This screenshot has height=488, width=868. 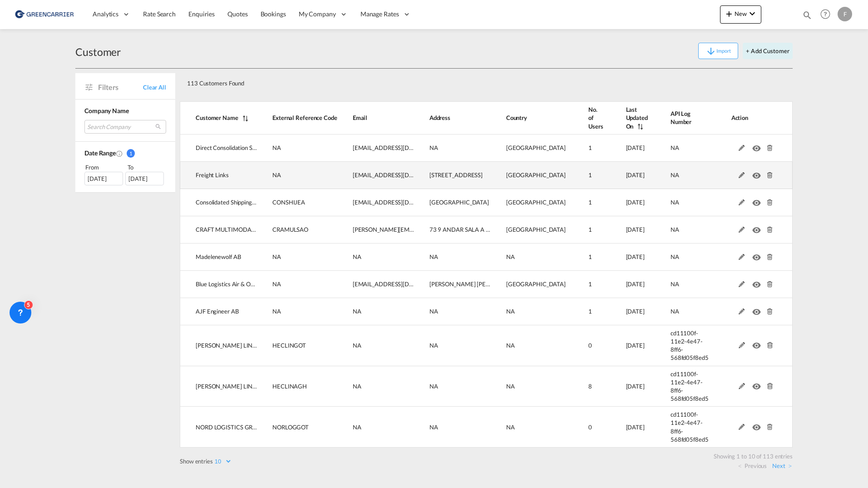 I want to click on td: CRAFT MULTIMODAL LTDA, so click(x=218, y=230).